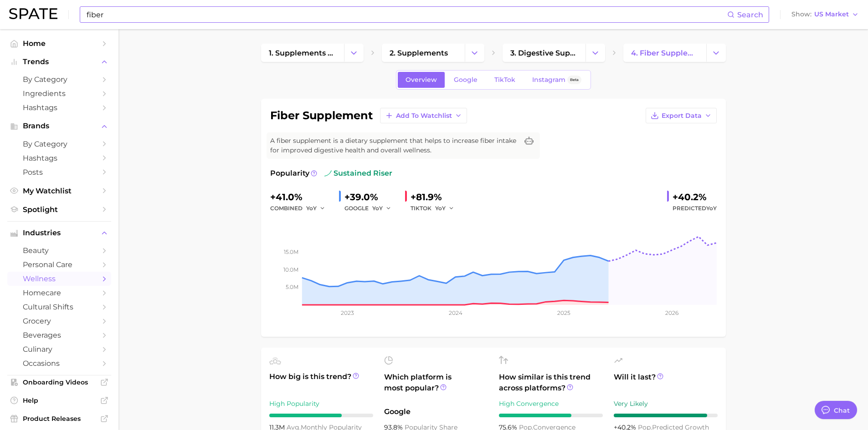 The height and width of the screenshot is (430, 868). I want to click on button: Add to Watchlist, so click(423, 116).